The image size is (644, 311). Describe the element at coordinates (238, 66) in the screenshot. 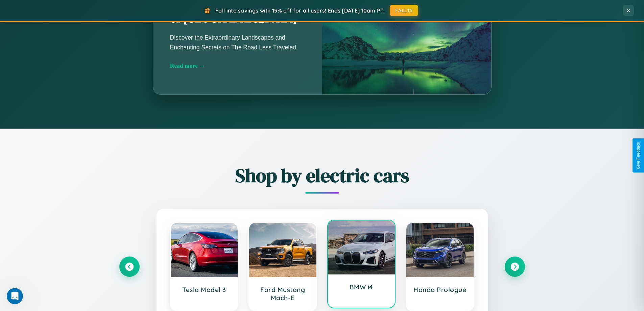

I see `div: Read more →` at that location.